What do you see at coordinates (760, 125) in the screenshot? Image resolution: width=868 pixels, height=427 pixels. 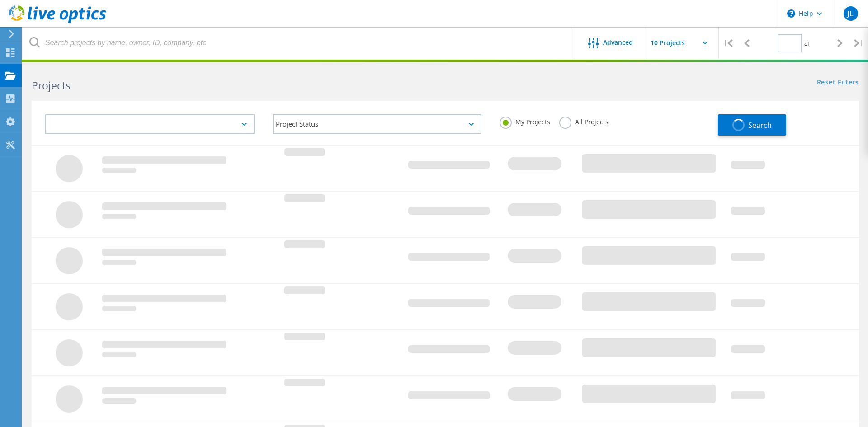 I see `span: Search` at bounding box center [760, 125].